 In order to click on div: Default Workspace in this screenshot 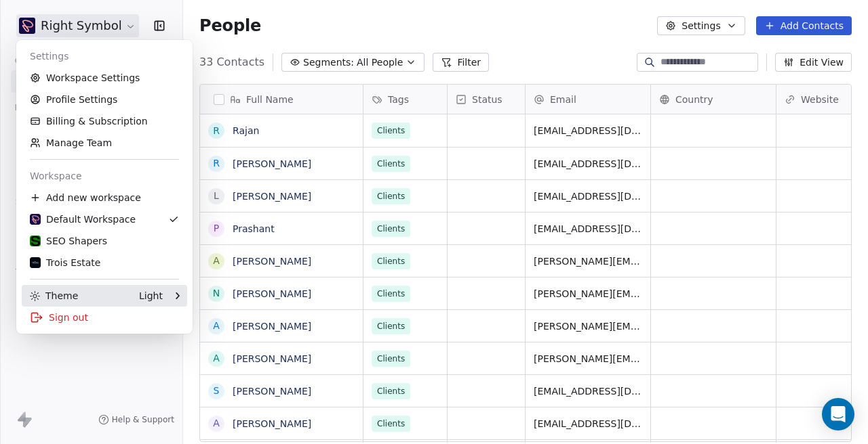, I will do `click(83, 220)`.